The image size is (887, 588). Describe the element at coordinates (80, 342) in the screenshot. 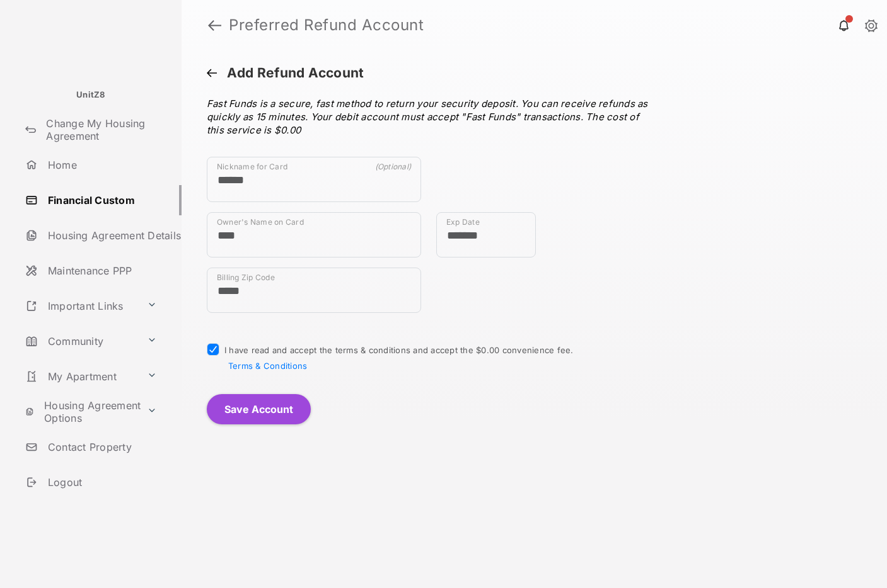

I see `a: Community` at that location.